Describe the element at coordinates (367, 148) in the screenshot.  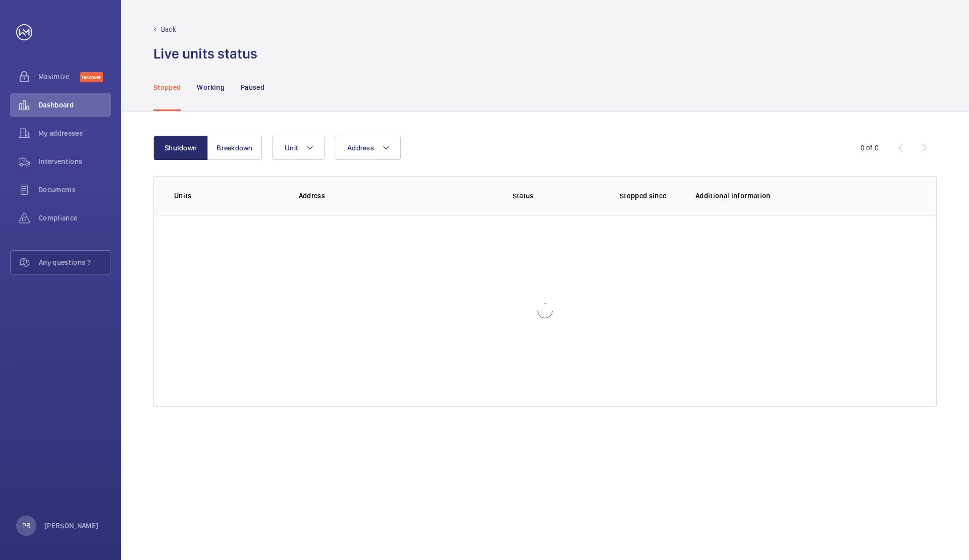
I see `button: Address` at that location.